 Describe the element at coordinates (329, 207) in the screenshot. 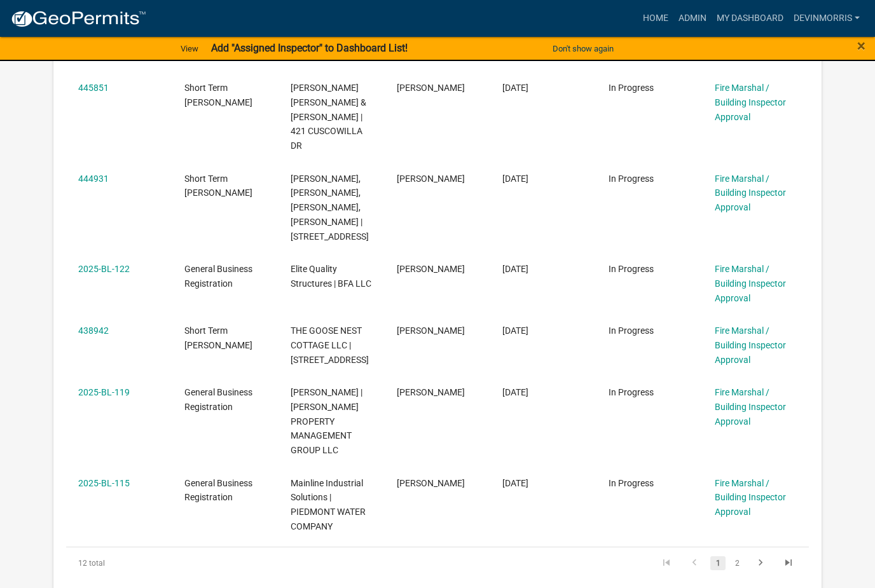

I see `span: Dustin Avant, Kayla Avant, Malicia Wilson, George Bell | 383 BLUEGILL RD` at that location.